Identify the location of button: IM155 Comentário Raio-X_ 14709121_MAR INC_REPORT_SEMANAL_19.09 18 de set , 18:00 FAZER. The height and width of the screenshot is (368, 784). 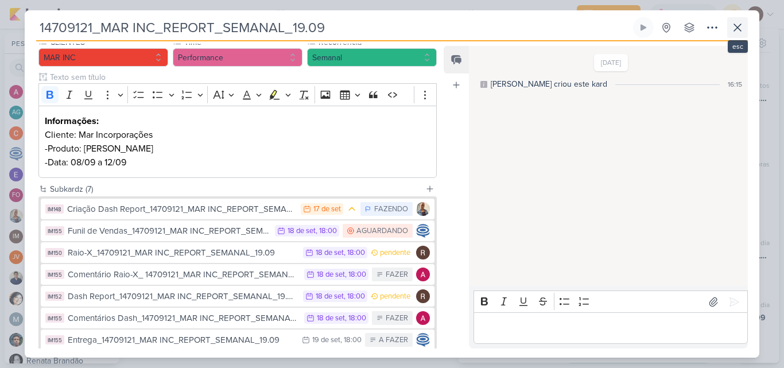
(238, 274).